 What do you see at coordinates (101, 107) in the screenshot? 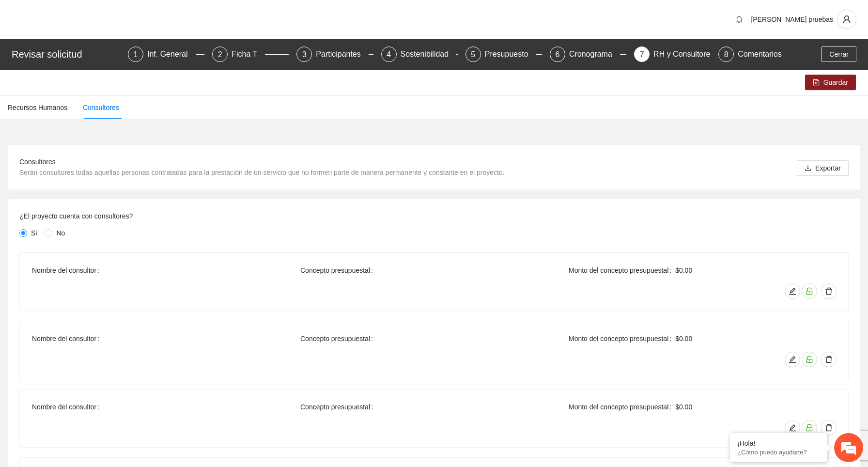
I see `div: Consultores` at bounding box center [101, 107].